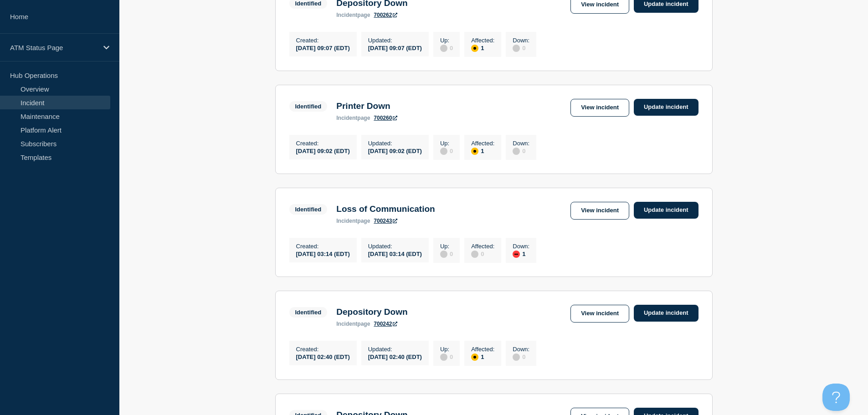  I want to click on a: 700243, so click(386, 221).